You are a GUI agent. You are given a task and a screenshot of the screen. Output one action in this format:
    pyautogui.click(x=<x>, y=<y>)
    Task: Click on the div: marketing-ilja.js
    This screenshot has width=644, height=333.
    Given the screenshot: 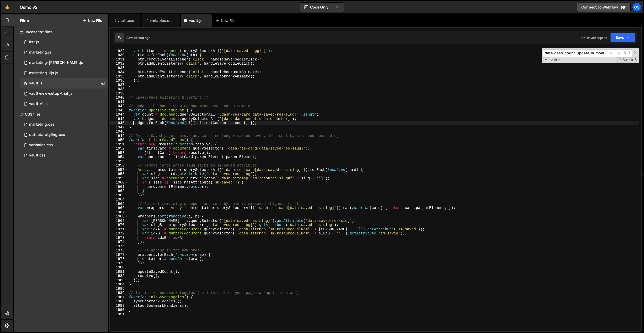 What is the action you would take?
    pyautogui.click(x=44, y=73)
    